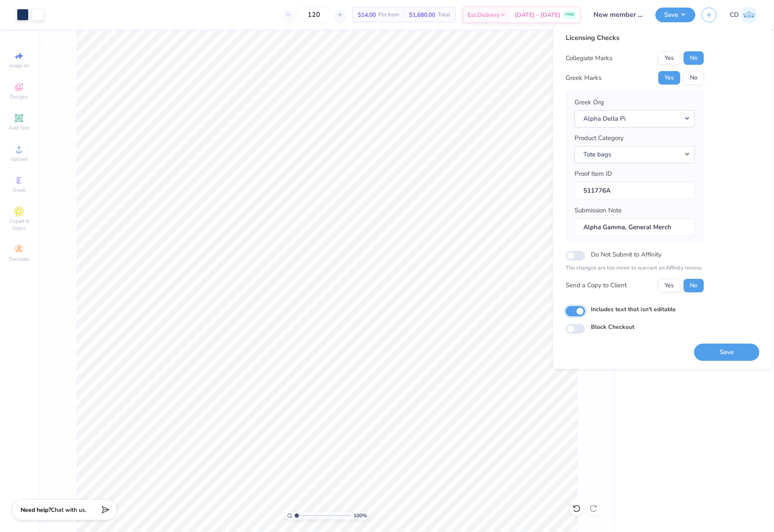  Describe the element at coordinates (618, 14) in the screenshot. I see `input: Untitled Design` at that location.